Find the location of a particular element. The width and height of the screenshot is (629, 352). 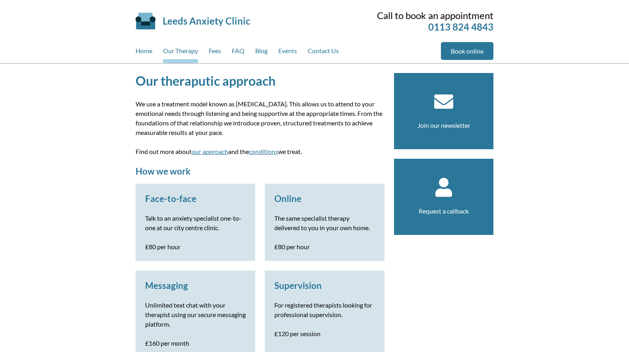

a: Events is located at coordinates (287, 52).